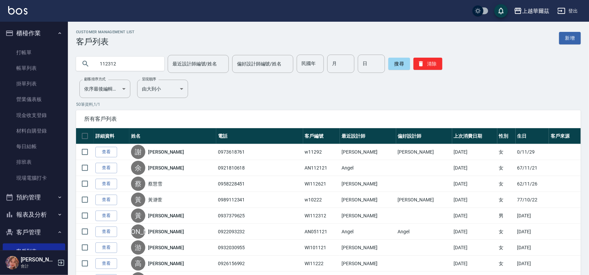  What do you see at coordinates (532, 200) in the screenshot?
I see `td: 77/10/22` at bounding box center [532, 200].